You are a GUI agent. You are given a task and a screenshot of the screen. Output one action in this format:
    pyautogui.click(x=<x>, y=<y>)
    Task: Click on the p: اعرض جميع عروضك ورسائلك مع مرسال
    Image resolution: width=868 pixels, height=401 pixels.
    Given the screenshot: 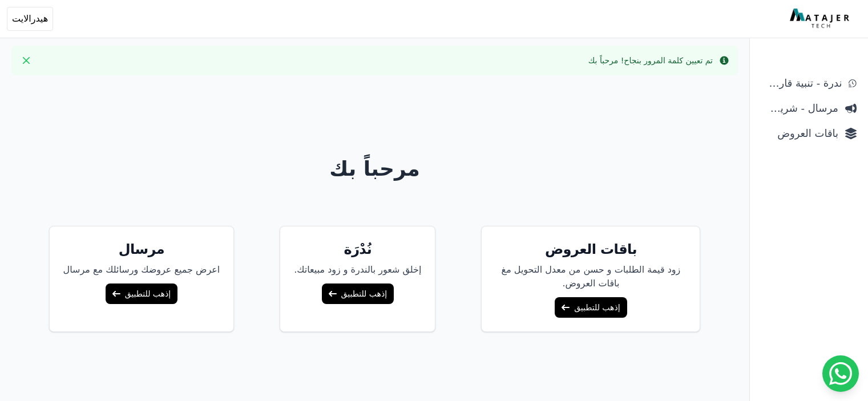 What is the action you would take?
    pyautogui.click(x=142, y=270)
    